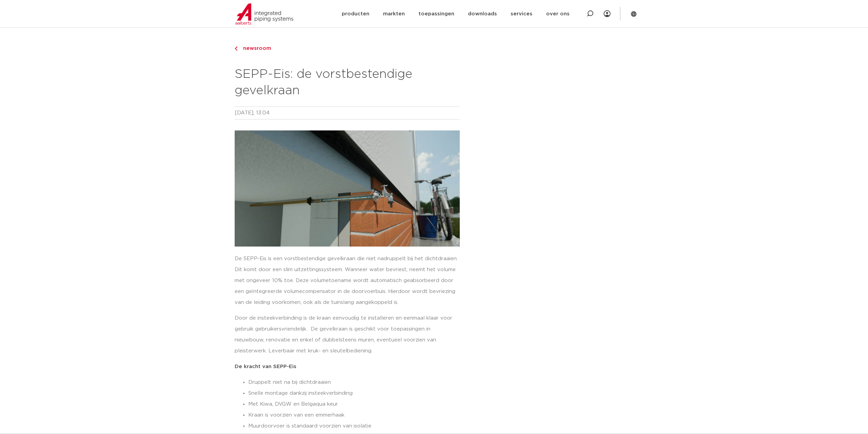  Describe the element at coordinates (354, 393) in the screenshot. I see `li: Snelle montage dankzij insteekverbinding` at that location.